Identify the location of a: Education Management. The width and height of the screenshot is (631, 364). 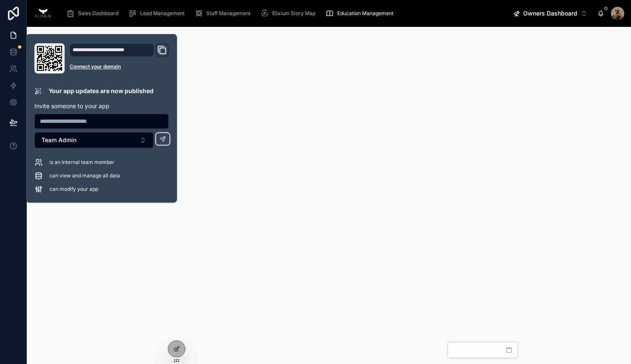
(361, 14).